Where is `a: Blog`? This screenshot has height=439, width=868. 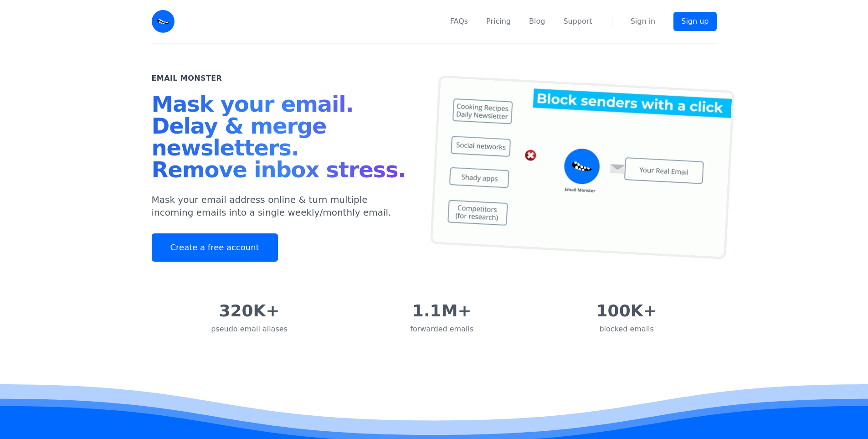
a: Blog is located at coordinates (536, 21).